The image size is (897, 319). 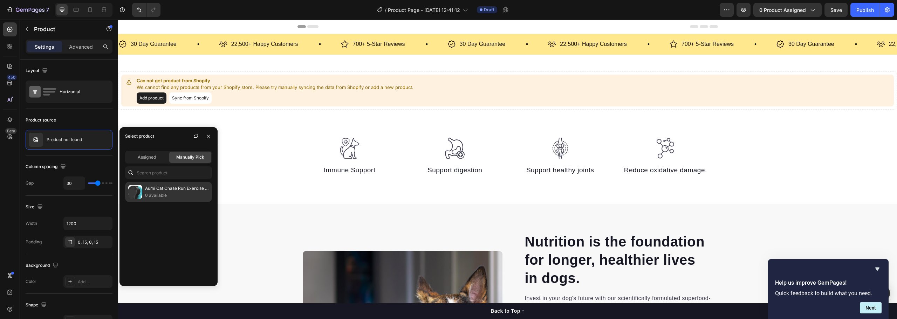 What do you see at coordinates (36, 140) in the screenshot?
I see `img: no image transparent` at bounding box center [36, 140].